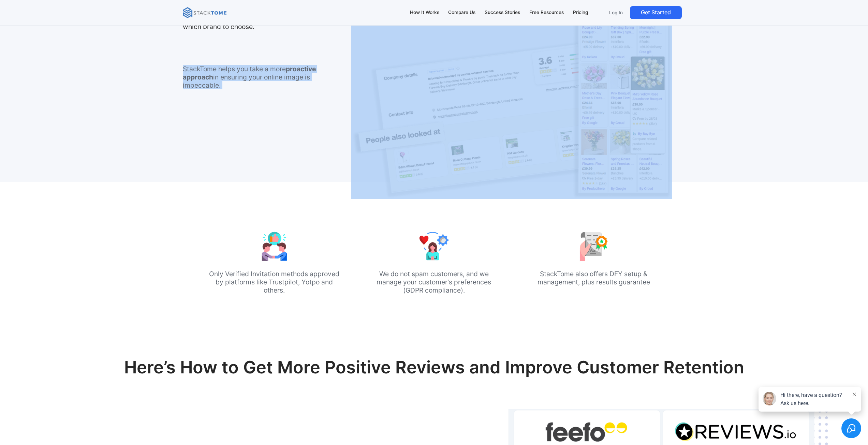 The image size is (868, 445). What do you see at coordinates (616, 13) in the screenshot?
I see `p: Log In` at bounding box center [616, 13].